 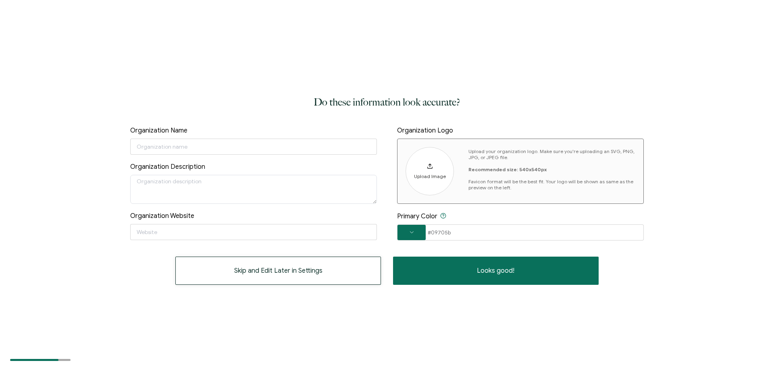 I want to click on span: Organization Description, so click(x=168, y=167).